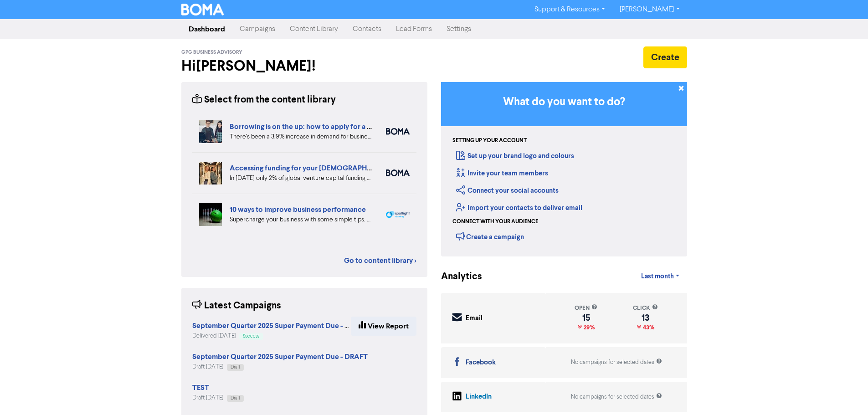 The width and height of the screenshot is (868, 415). What do you see at coordinates (298, 209) in the screenshot?
I see `a: 10 ways to improve business performance` at bounding box center [298, 209].